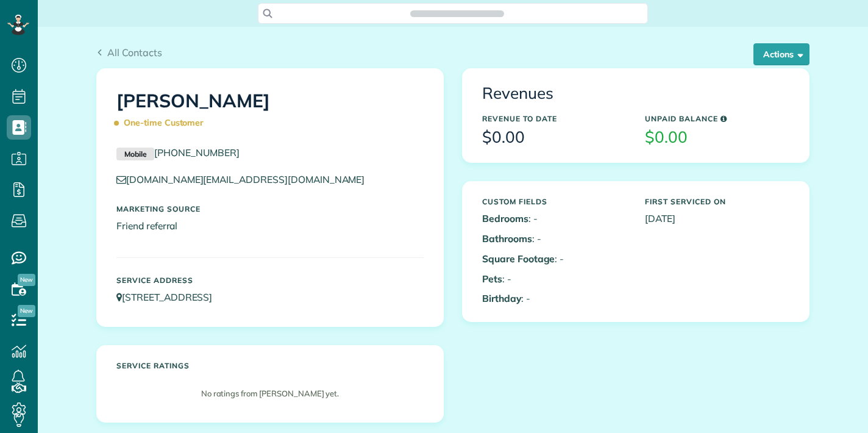  What do you see at coordinates (636, 93) in the screenshot?
I see `h3: Revenues` at bounding box center [636, 93].